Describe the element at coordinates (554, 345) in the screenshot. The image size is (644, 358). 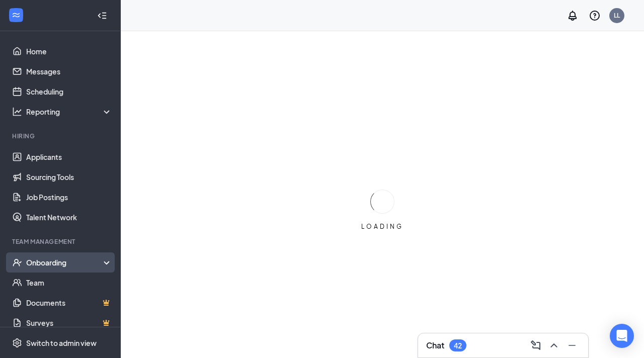
I see `svg: ChevronUp` at that location.